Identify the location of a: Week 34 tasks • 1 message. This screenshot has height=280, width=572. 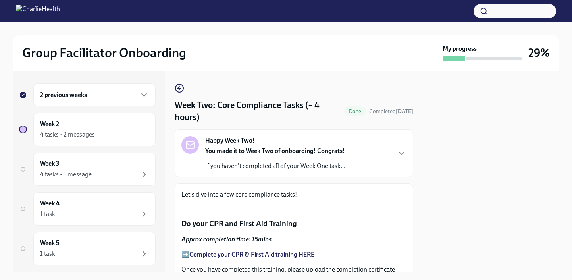
(87, 169).